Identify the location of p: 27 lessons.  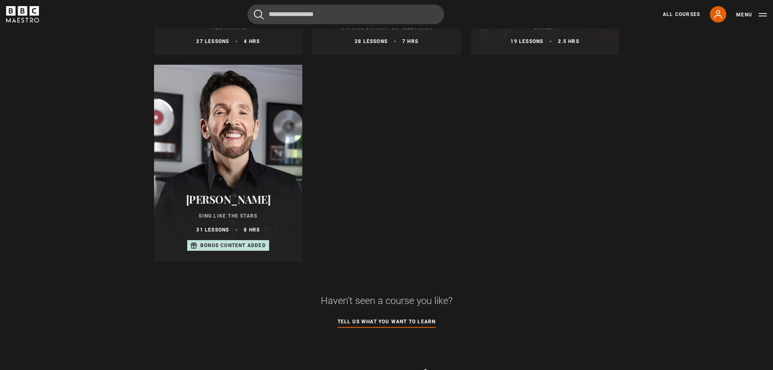
(213, 41).